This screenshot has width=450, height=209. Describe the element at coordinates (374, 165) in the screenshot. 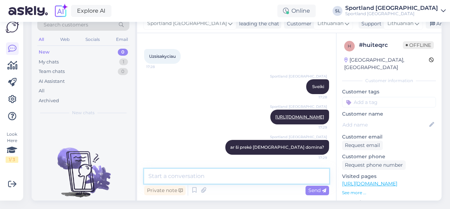

I see `div: Request phone number` at that location.